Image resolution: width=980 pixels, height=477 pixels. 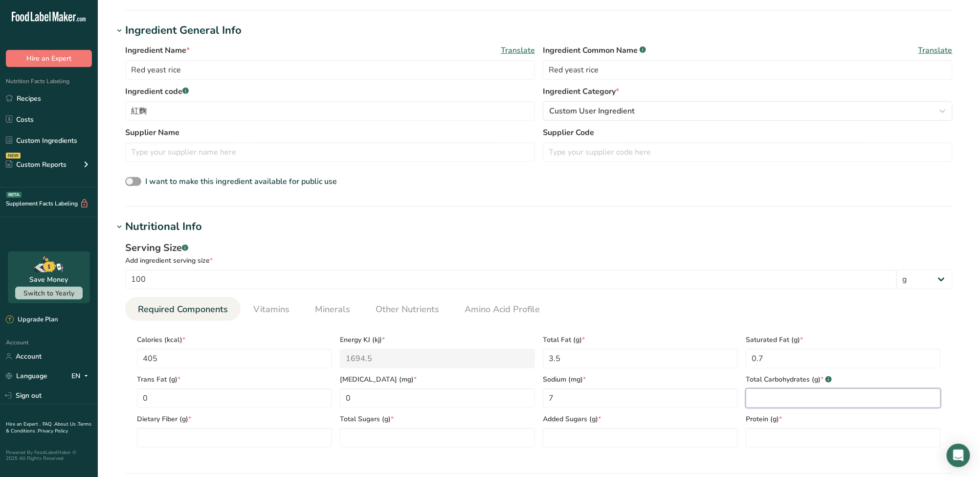 I want to click on span: Ingredient Common Name, so click(x=594, y=50).